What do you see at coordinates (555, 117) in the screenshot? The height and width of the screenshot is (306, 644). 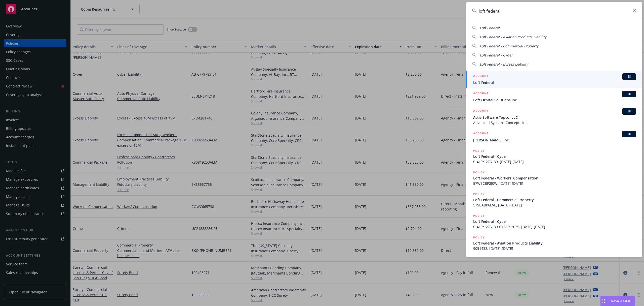 I see `span: Activ Software Topco, LLC` at bounding box center [555, 117].